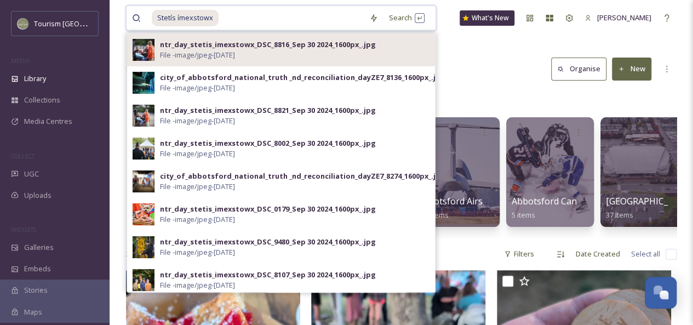 This screenshot has width=693, height=325. Describe the element at coordinates (35, 78) in the screenshot. I see `span: Library` at that location.